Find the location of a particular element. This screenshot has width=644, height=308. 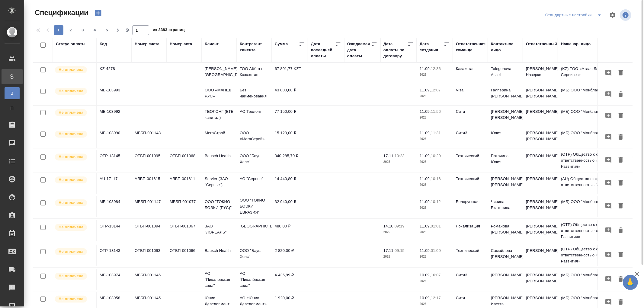

td: 32 940,00 ₽ is located at coordinates (290, 206).